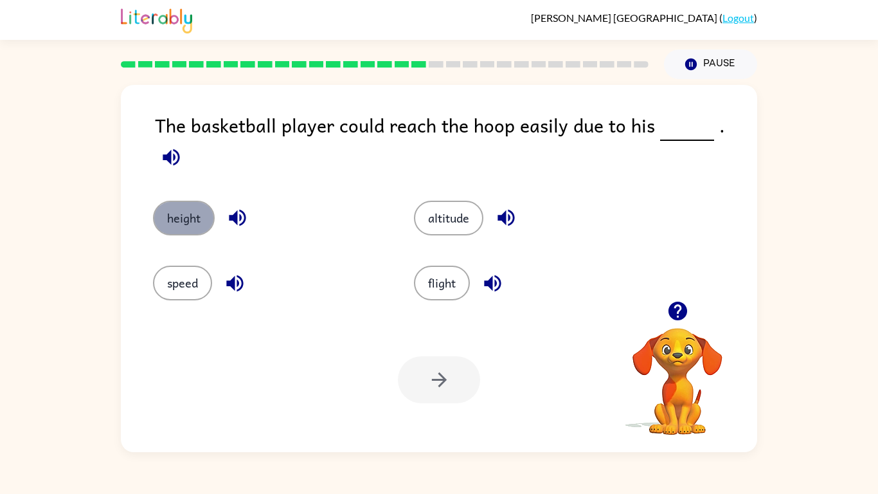  Describe the element at coordinates (184, 218) in the screenshot. I see `button: height` at that location.